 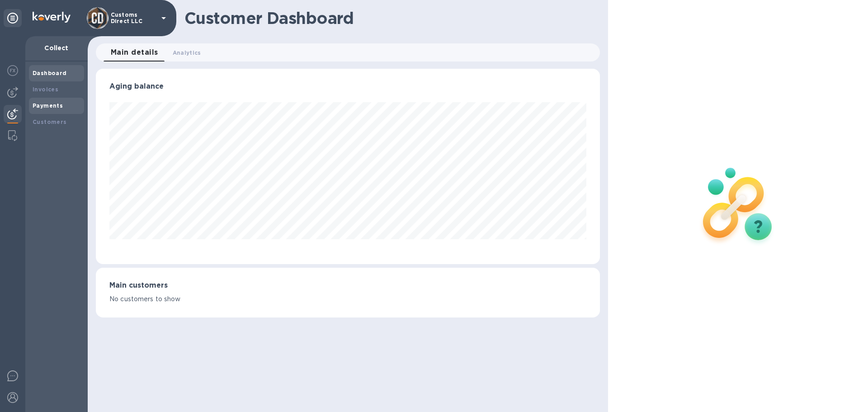 I want to click on img: Logo, so click(x=51, y=17).